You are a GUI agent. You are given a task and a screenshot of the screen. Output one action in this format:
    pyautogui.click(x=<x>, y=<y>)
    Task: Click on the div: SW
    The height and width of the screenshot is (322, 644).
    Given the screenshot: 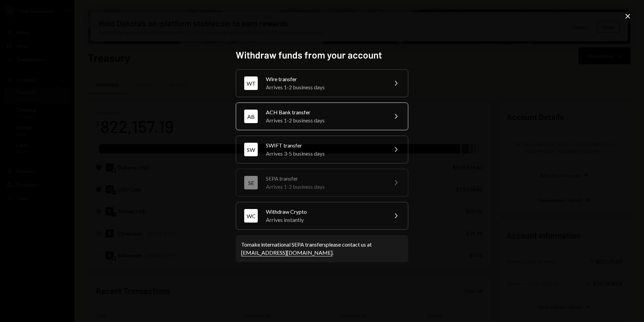 What is the action you would take?
    pyautogui.click(x=251, y=149)
    